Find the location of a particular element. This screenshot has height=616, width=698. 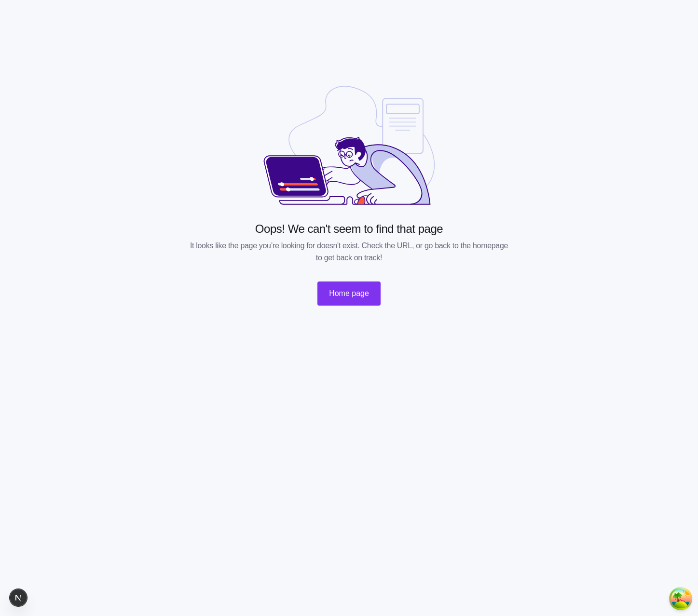

button: Home page is located at coordinates (349, 293).